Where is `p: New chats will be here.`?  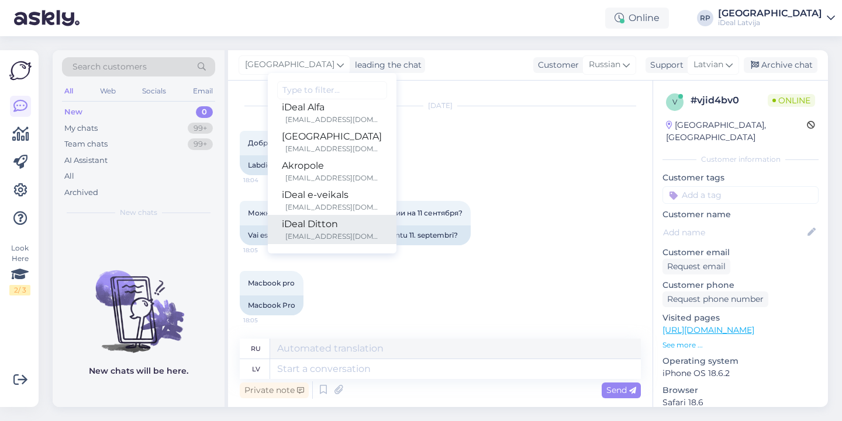
p: New chats will be here. is located at coordinates (139, 371).